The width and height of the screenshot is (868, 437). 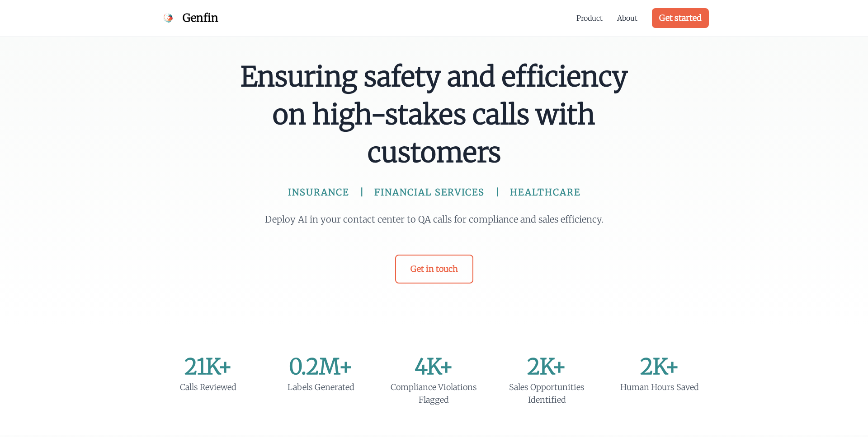 I want to click on span: INSURANCE, so click(x=319, y=193).